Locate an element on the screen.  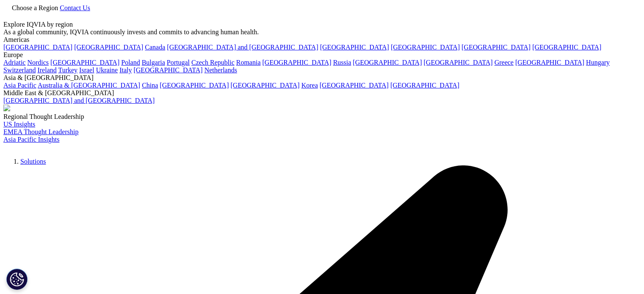
div: Americas is located at coordinates (322, 40).